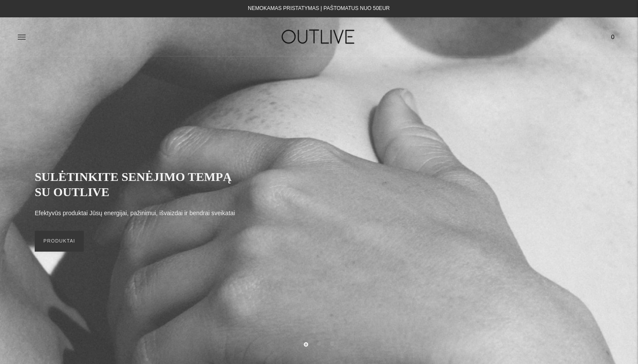  Describe the element at coordinates (319, 343) in the screenshot. I see `button: Move carousel to slide 2` at that location.